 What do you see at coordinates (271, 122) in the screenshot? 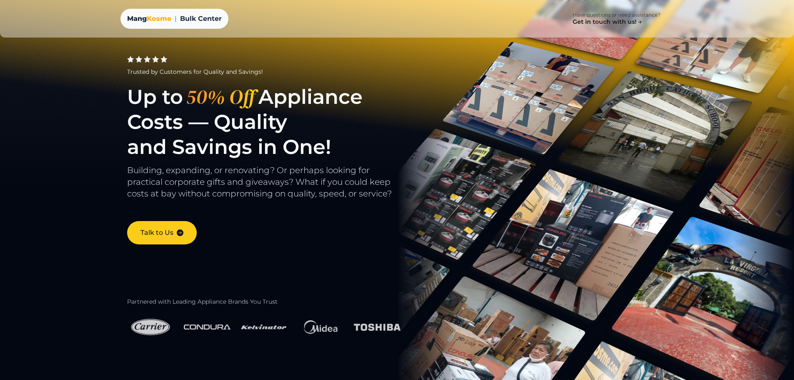
I see `h1: Up to Appliance Costs — Quality and Savings in One!` at bounding box center [271, 122].